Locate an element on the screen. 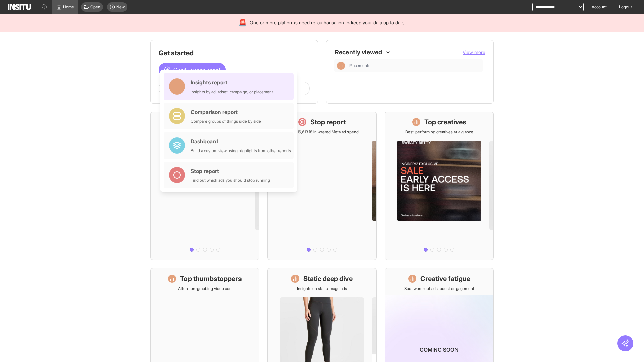 This screenshot has height=362, width=644. h1: Stop report is located at coordinates (328, 122).